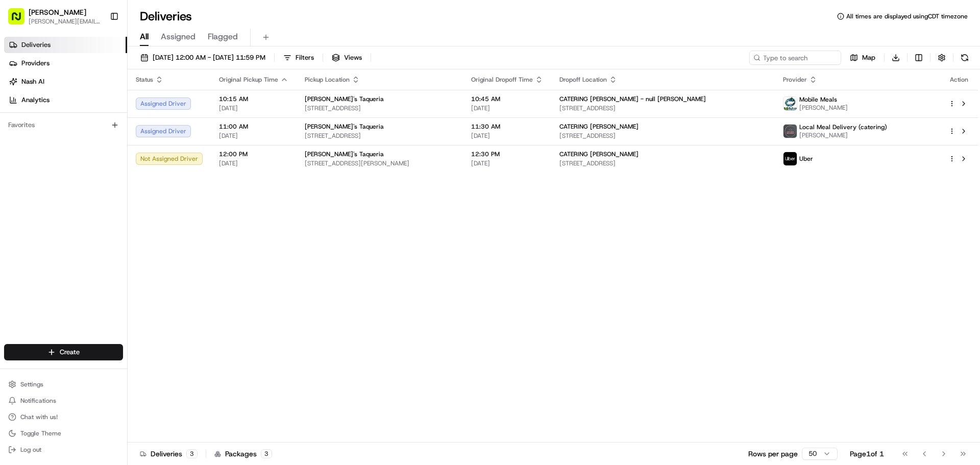  I want to click on a: Analytics, so click(66, 100).